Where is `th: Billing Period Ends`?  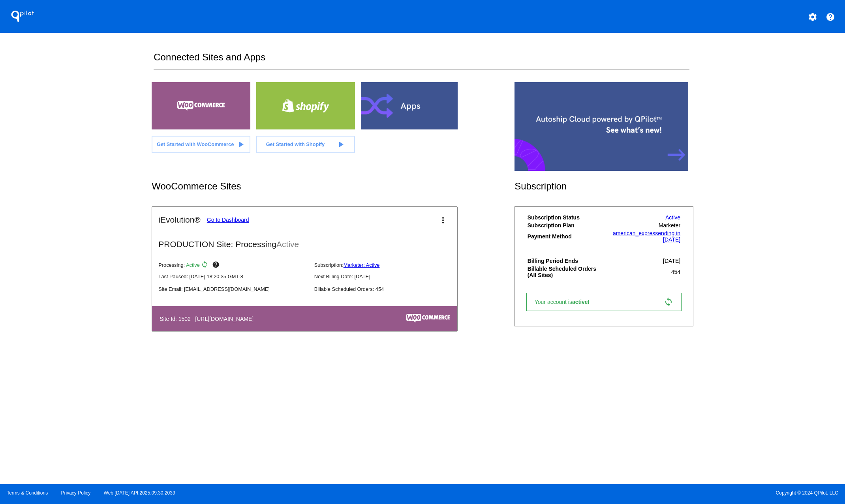
th: Billing Period Ends is located at coordinates (564, 261).